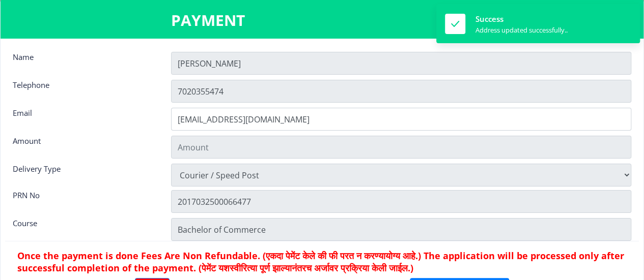  Describe the element at coordinates (401, 91) in the screenshot. I see `input: Telephone` at that location.